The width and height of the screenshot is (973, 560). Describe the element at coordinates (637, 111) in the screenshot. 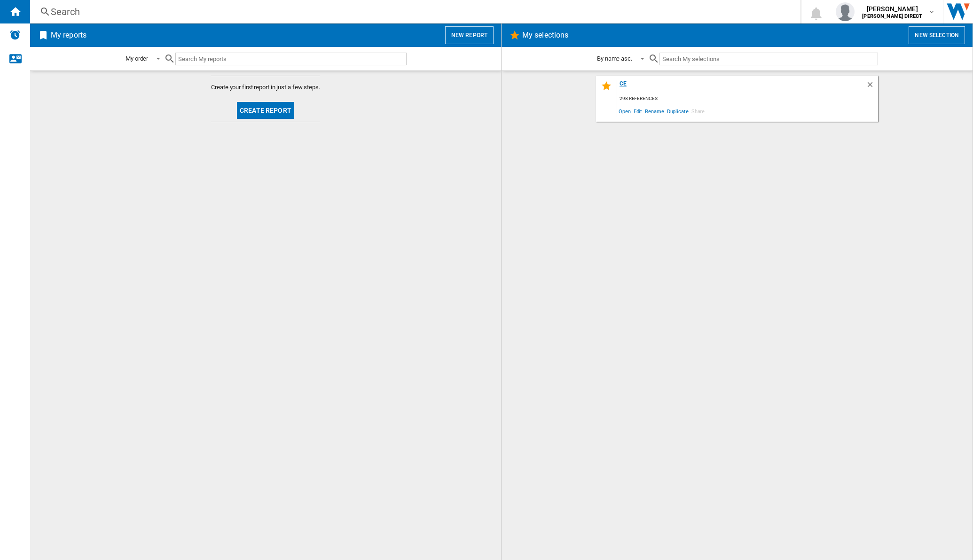

I see `span: Edit` at that location.